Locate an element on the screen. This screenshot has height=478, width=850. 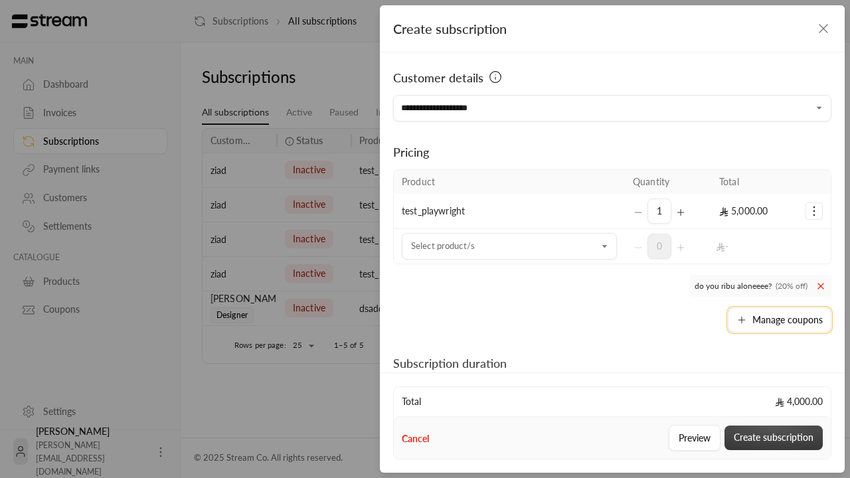
span: Total is located at coordinates (411, 402).